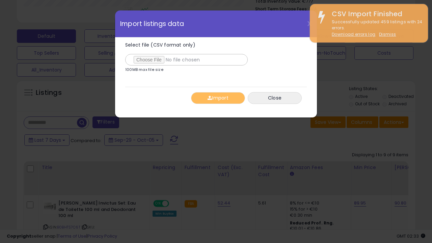 The image size is (432, 243). Describe the element at coordinates (375, 28) in the screenshot. I see `div: Successfully updated 459 listings with 24 errors.` at that location.